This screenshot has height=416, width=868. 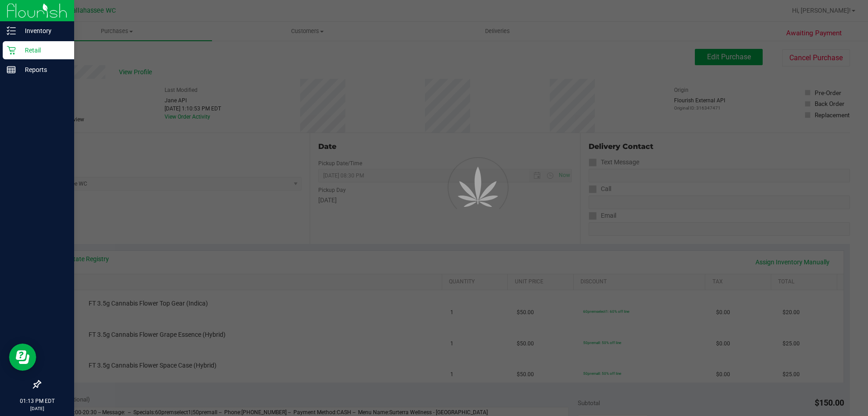 What do you see at coordinates (12, 51) in the screenshot?
I see `inline-svg: Retail` at bounding box center [12, 51].